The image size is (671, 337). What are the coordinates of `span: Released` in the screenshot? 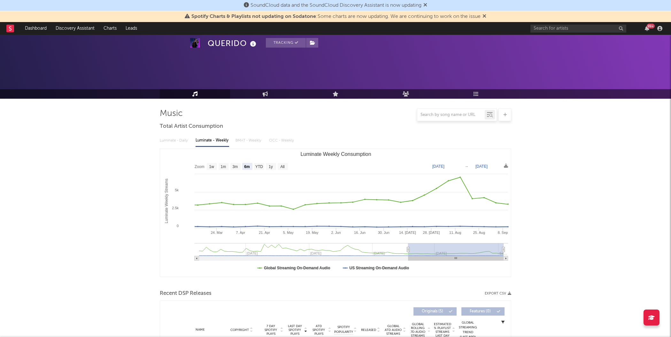 It's located at (368, 330).